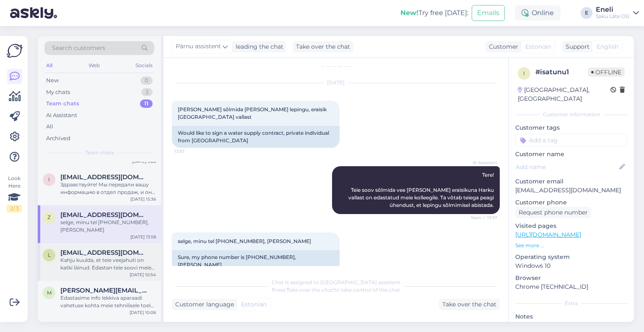  Describe the element at coordinates (198, 46) in the screenshot. I see `span: Pärnu assistent` at that location.